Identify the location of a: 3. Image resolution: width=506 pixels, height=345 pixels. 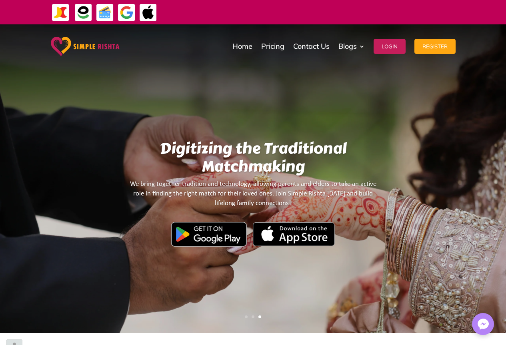
(259, 317).